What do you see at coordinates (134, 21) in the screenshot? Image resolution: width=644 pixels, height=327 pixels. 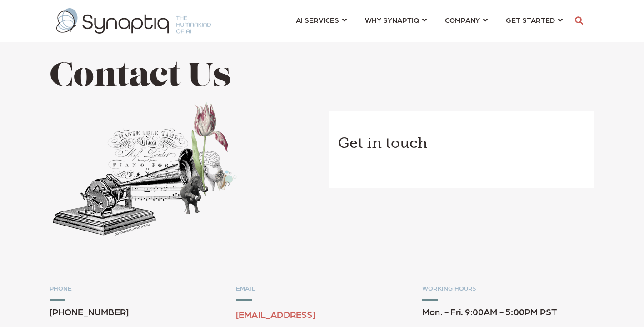 I see `a: synaptiq logo-1` at bounding box center [134, 21].